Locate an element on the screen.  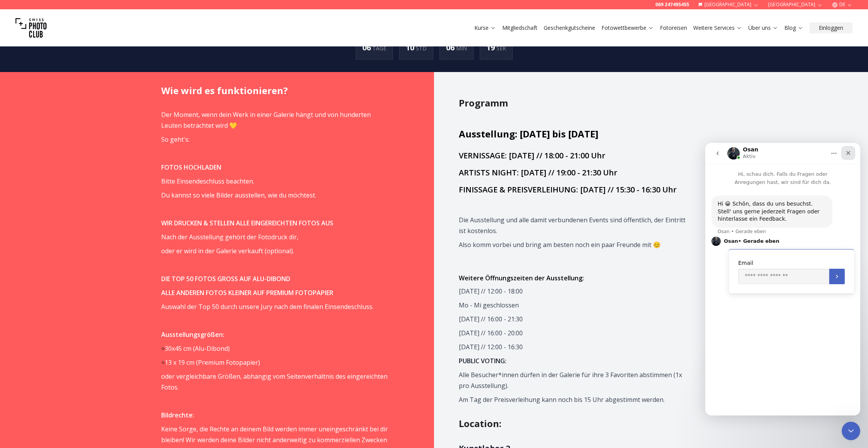
div: Osan sagt… is located at coordinates (78, 107).